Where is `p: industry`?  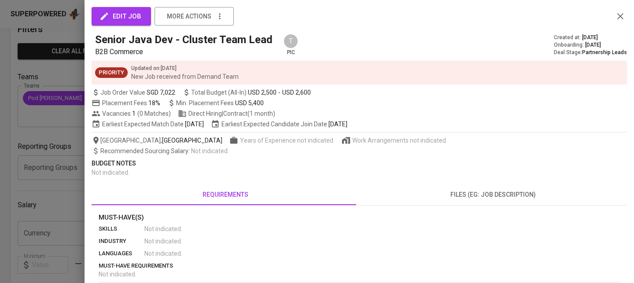 p: industry is located at coordinates (122, 241).